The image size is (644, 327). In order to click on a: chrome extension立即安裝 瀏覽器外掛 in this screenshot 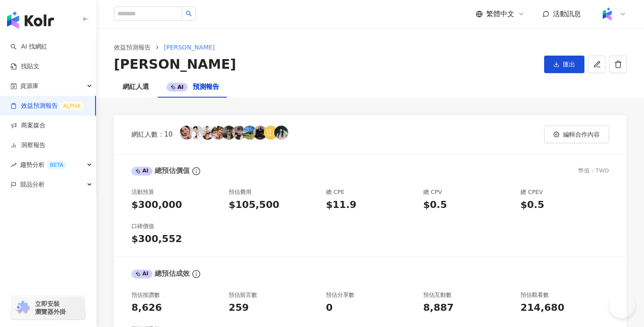, I will do `click(48, 307)`.